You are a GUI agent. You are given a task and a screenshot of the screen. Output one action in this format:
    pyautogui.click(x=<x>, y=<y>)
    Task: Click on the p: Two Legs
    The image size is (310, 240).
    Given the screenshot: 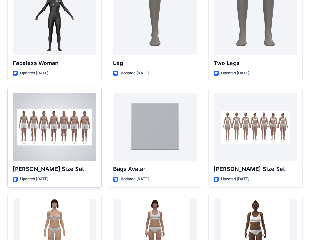 What is the action you would take?
    pyautogui.click(x=256, y=63)
    